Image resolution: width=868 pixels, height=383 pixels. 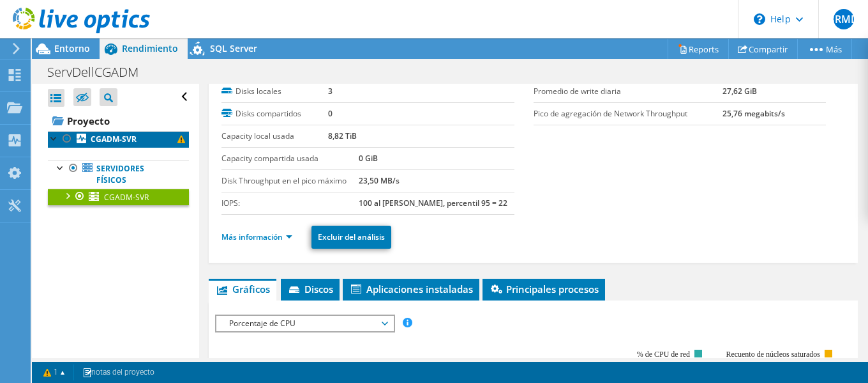 I want to click on b: 27,62 GiB, so click(x=740, y=90).